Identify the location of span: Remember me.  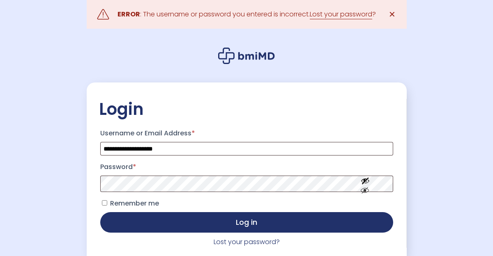
(134, 203).